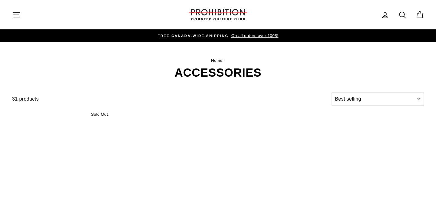  Describe the element at coordinates (254, 35) in the screenshot. I see `span: On all orders over 100$!` at that location.